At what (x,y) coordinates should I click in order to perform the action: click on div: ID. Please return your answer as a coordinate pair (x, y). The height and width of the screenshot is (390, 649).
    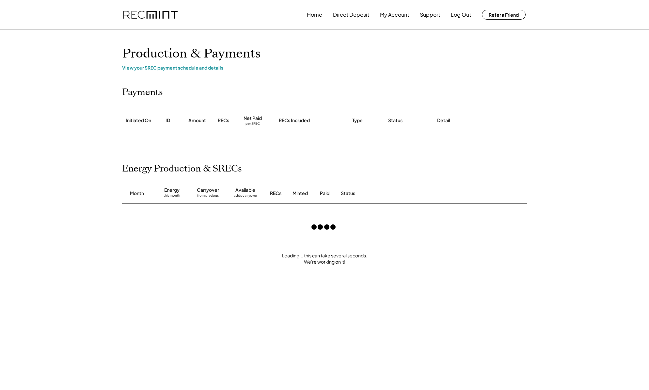
    Looking at the image, I should click on (168, 121).